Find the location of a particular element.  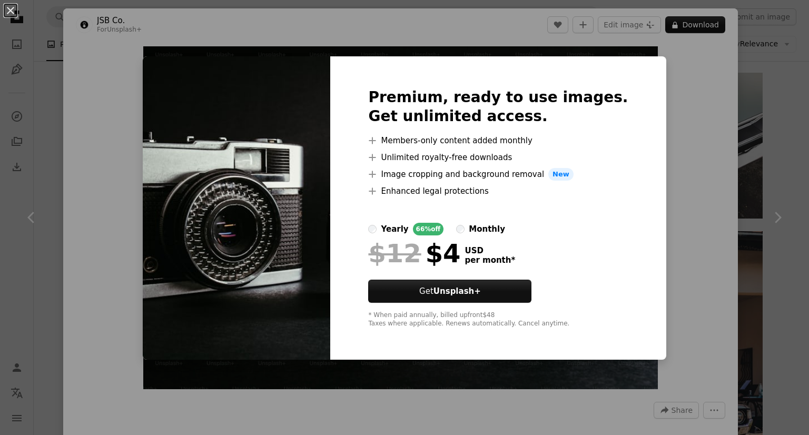

div: 66% off is located at coordinates (428, 229).